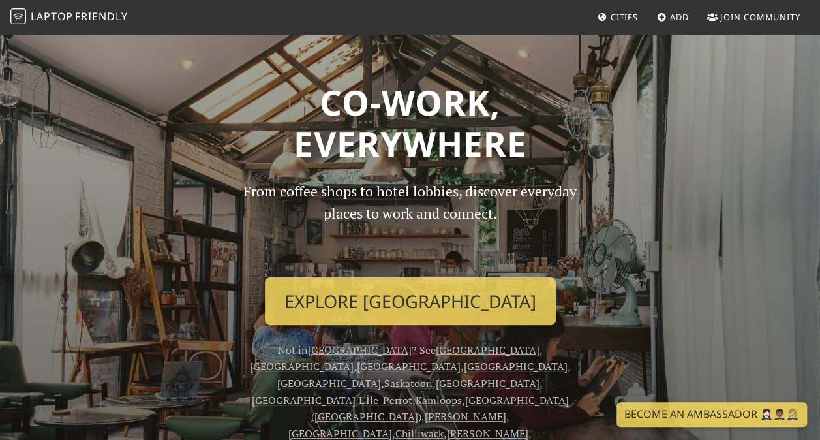 Image resolution: width=820 pixels, height=440 pixels. I want to click on a: Saskatoon, so click(409, 383).